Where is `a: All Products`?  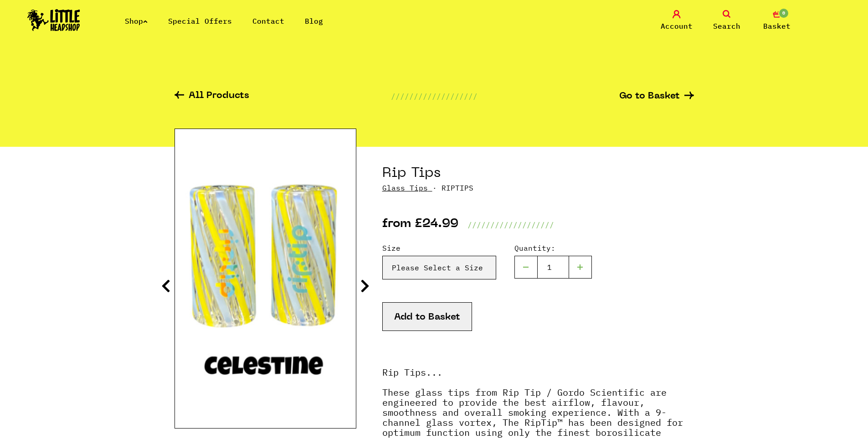 a: All Products is located at coordinates (212, 96).